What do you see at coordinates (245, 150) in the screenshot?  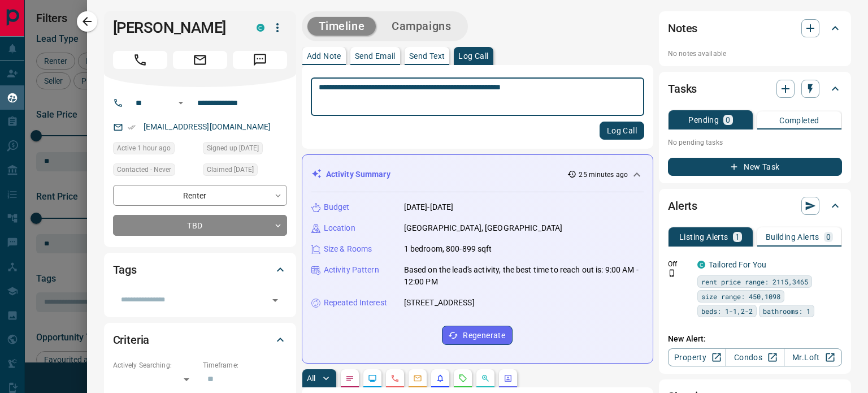 I see `div: Wed Jun 25 2025` at bounding box center [245, 150].